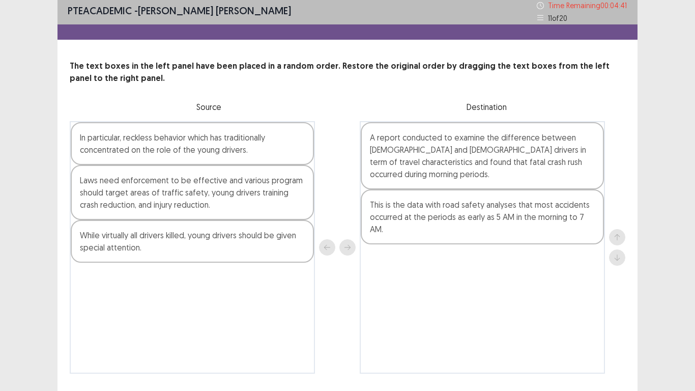 Image resolution: width=695 pixels, height=391 pixels. Describe the element at coordinates (192, 144) in the screenshot. I see `div: In particular, reckless behavior which has traditionally concentrated on the role of the young dr...` at that location.